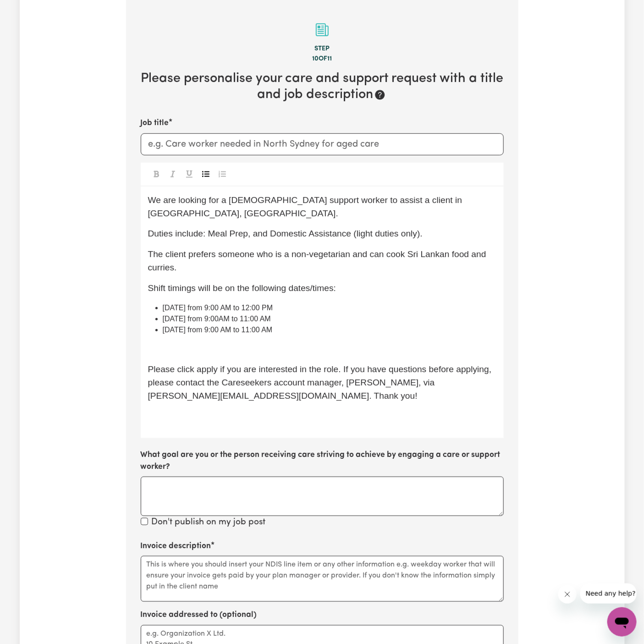 The height and width of the screenshot is (644, 644). What do you see at coordinates (242, 288) in the screenshot?
I see `span: Shift timings will be on the following dates/times:` at bounding box center [242, 288].